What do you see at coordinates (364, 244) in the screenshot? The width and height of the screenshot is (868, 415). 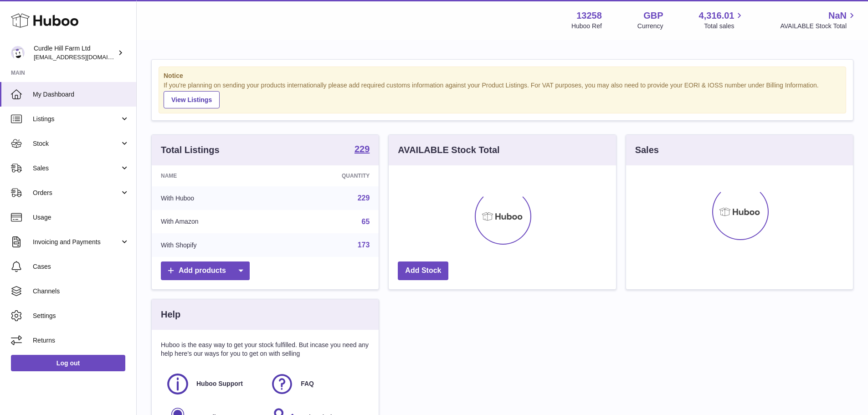 I see `a: 173` at bounding box center [364, 244].